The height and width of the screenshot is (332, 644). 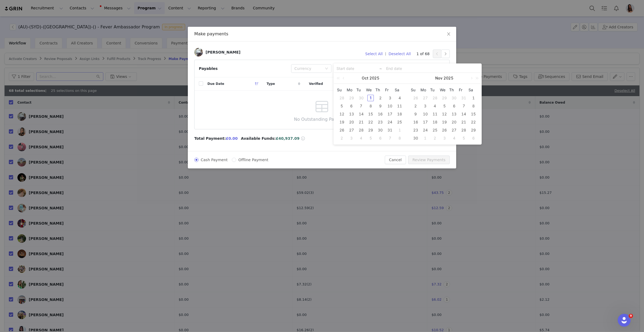 What do you see at coordinates (390, 138) in the screenshot?
I see `div: 7` at bounding box center [390, 138].